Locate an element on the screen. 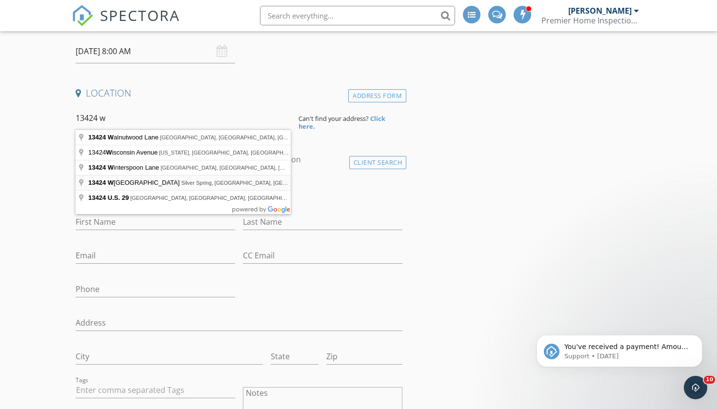 Image resolution: width=717 pixels, height=409 pixels. span: SPECTORA is located at coordinates (140, 15).